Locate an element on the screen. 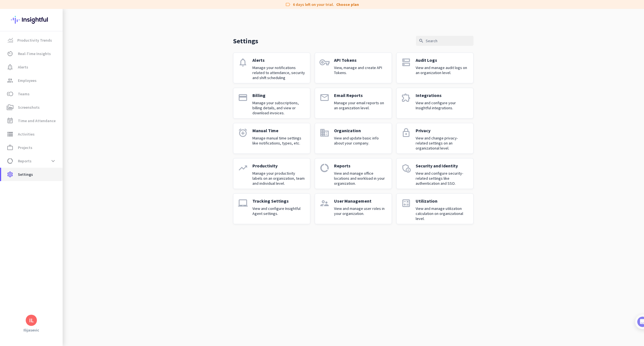 This screenshot has height=346, width=644. a: Choose plan is located at coordinates (347, 5).